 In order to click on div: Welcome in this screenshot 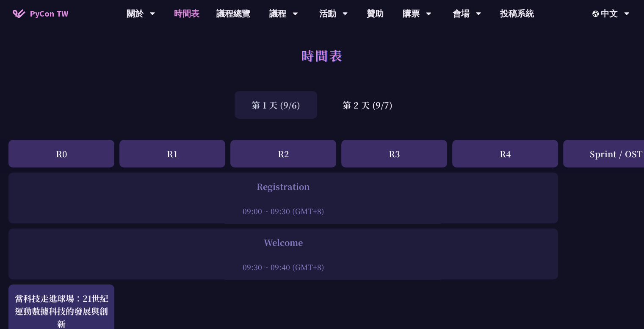, I will do `click(283, 243)`.